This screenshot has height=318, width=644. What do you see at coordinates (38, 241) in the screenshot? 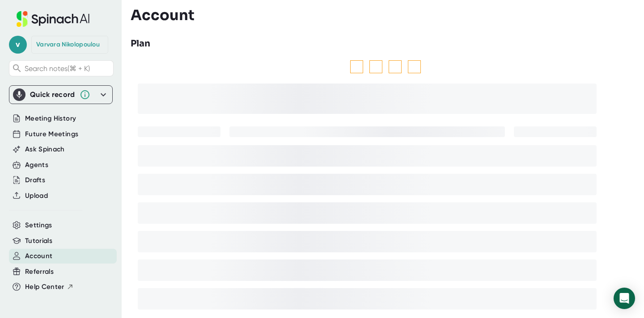
I see `span: Tutorials` at bounding box center [38, 241].